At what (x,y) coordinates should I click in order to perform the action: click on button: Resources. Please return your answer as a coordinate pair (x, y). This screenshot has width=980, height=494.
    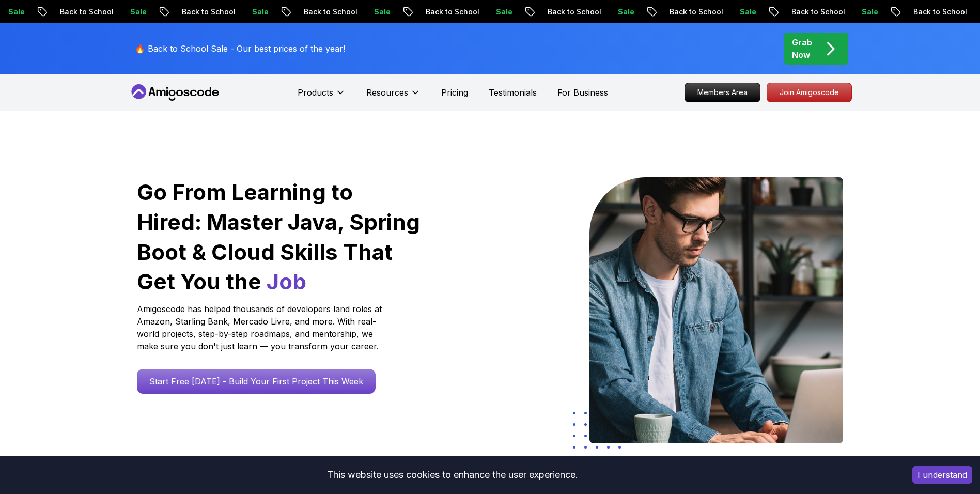
    Looking at the image, I should click on (394, 96).